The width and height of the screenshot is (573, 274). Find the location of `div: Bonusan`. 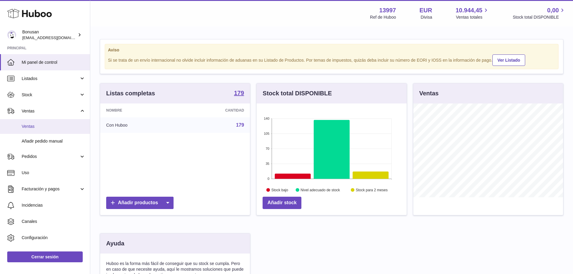

div: Bonusan is located at coordinates (49, 35).